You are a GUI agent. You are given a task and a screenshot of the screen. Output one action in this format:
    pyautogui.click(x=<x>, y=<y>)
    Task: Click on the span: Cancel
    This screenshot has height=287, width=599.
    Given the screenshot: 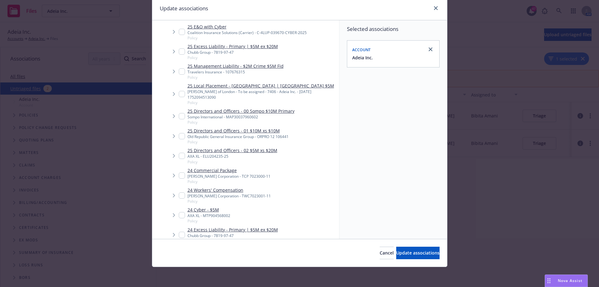 What is the action you would take?
    pyautogui.click(x=387, y=253)
    